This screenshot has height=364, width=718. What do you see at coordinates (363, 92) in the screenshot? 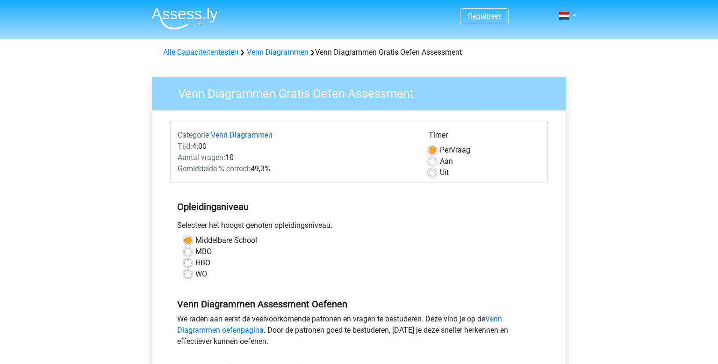
I see `h3: Venn Diagrammen Gratis Oefen Assessment` at bounding box center [363, 92].